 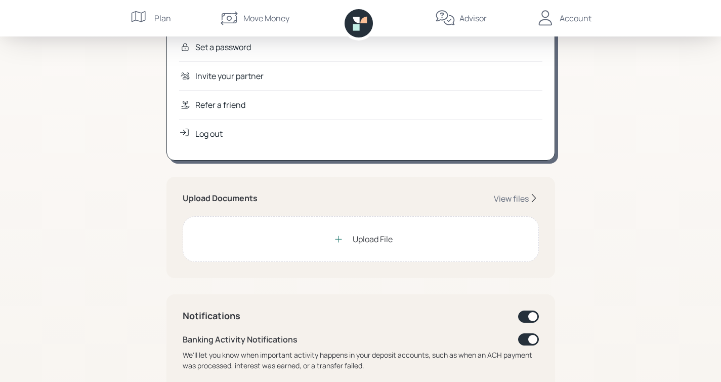 I want to click on h5: Upload Documents, so click(x=220, y=198).